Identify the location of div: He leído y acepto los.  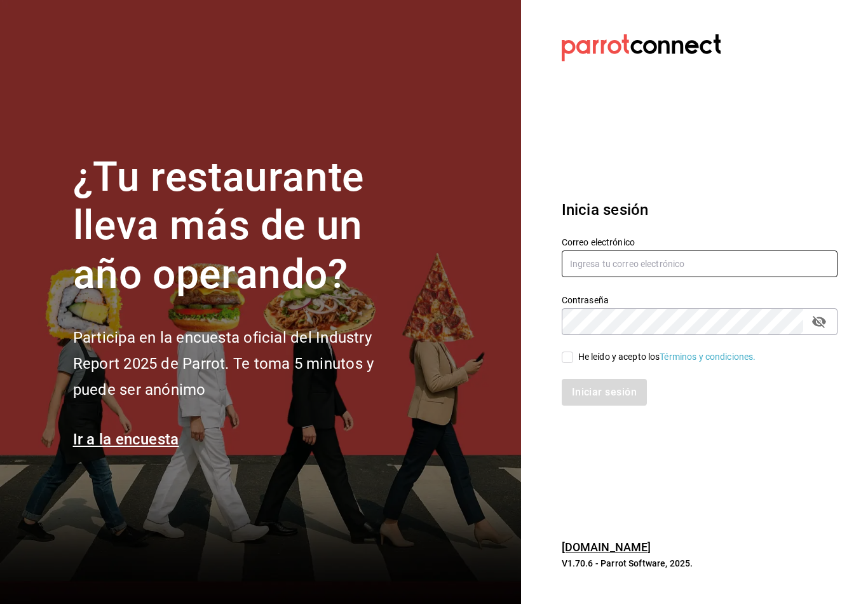
(668, 356).